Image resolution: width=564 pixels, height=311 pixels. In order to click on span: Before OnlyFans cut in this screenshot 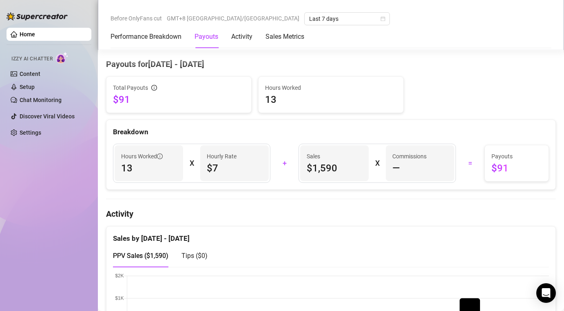, I will do `click(136, 18)`.